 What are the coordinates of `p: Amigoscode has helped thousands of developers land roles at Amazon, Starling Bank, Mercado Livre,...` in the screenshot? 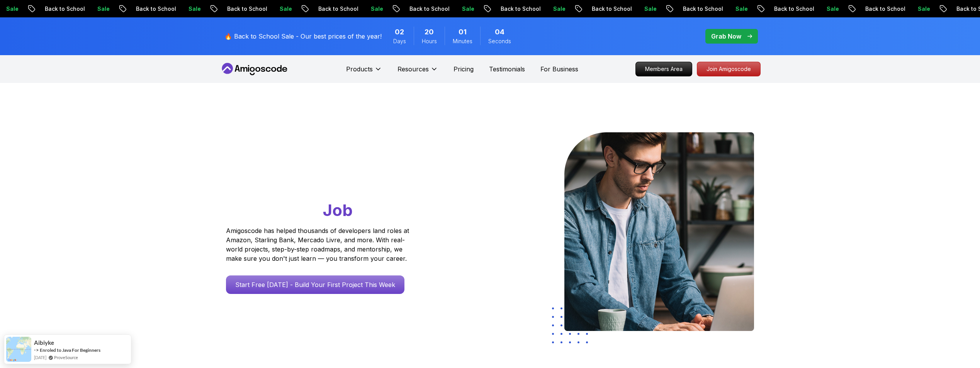 It's located at (319, 245).